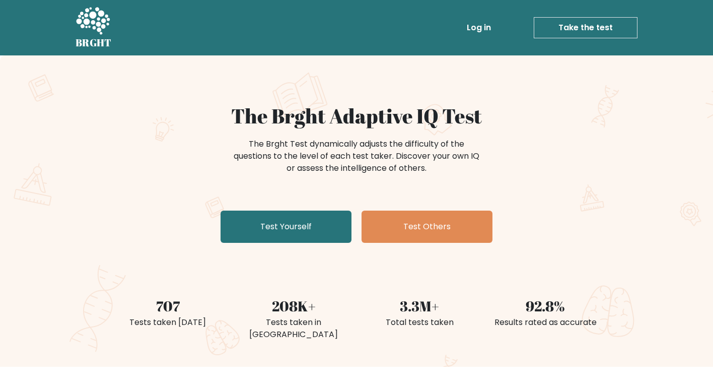  Describe the element at coordinates (586, 28) in the screenshot. I see `a: Take the test` at that location.